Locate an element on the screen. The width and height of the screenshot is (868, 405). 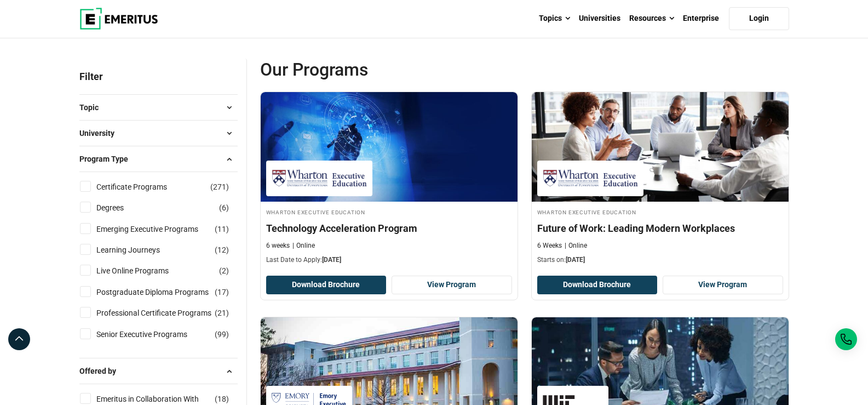
span: University is located at coordinates (101, 133).